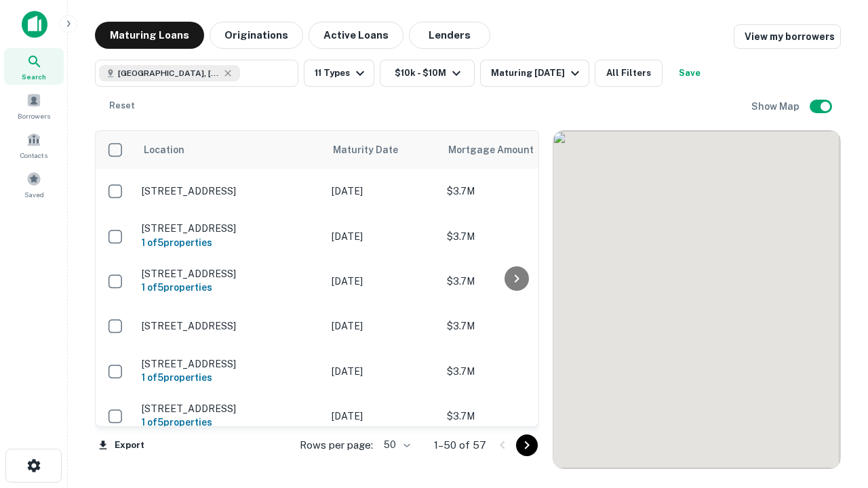  I want to click on button: Save your search to get updates of matches that match your search criteria., so click(689, 73).